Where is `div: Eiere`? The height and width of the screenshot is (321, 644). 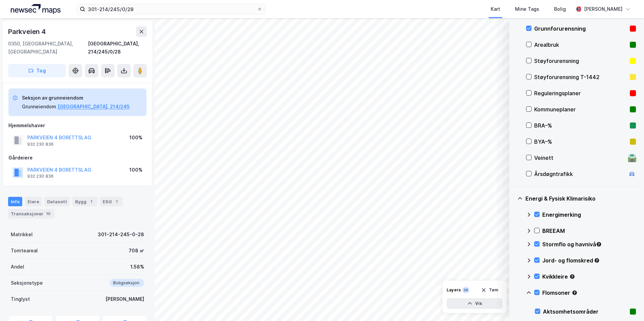
div: Eiere is located at coordinates (33, 201).